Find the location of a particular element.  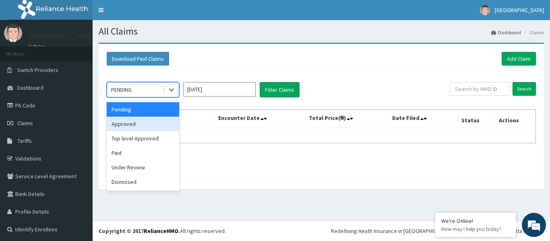

div: Under Review is located at coordinates (143, 167).